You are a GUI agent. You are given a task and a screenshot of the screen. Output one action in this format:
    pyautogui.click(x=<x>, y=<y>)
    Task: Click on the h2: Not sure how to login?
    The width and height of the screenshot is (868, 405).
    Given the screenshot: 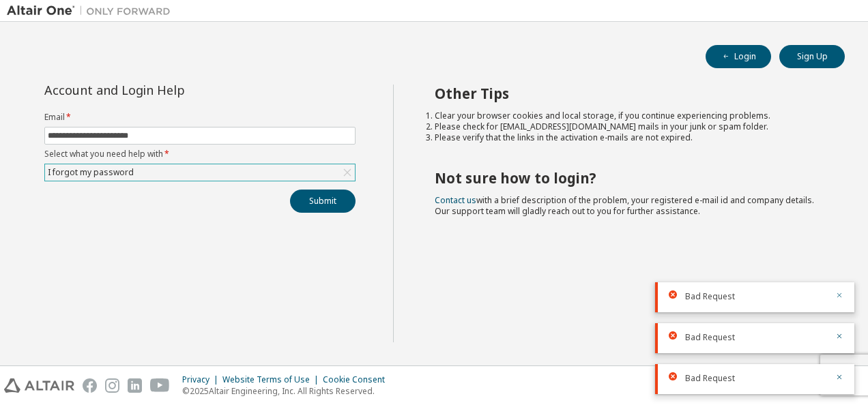 What is the action you would take?
    pyautogui.click(x=627, y=178)
    